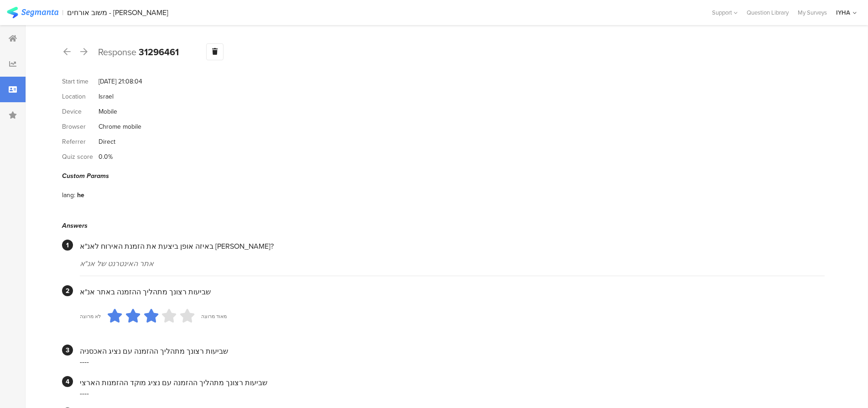  I want to click on div: שביעות רצונך מתהליך ההזמנה עם נציג מוקד ההזמנות הארצי, so click(452, 383).